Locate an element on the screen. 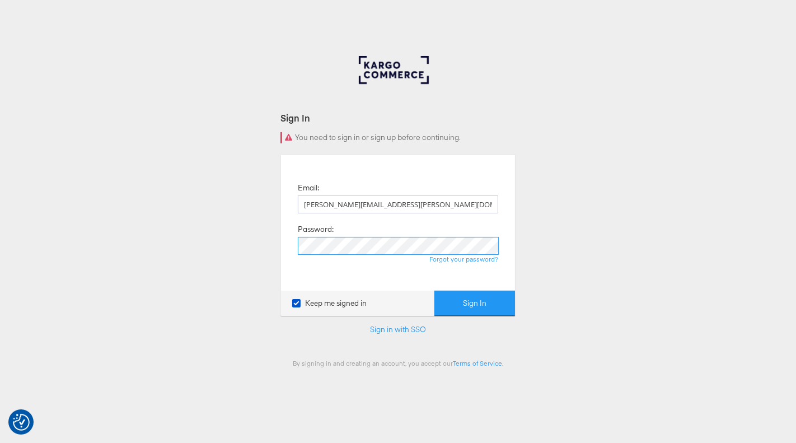 This screenshot has width=796, height=443. button: Consent Preferences is located at coordinates (21, 422).